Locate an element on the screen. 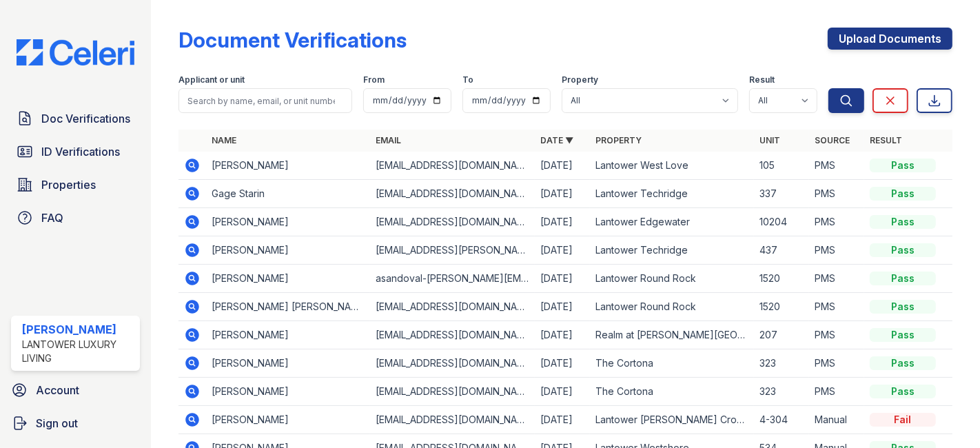 This screenshot has height=448, width=980. a: Date ▼ is located at coordinates (557, 140).